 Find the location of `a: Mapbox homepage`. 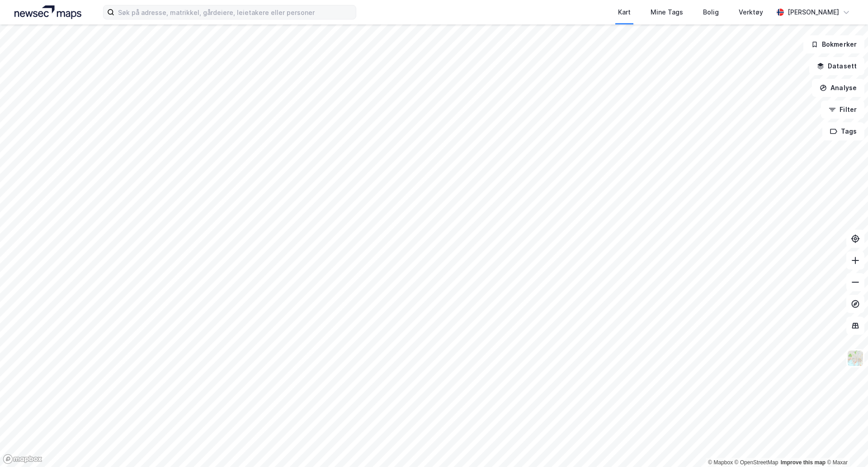

a: Mapbox homepage is located at coordinates (22, 459).